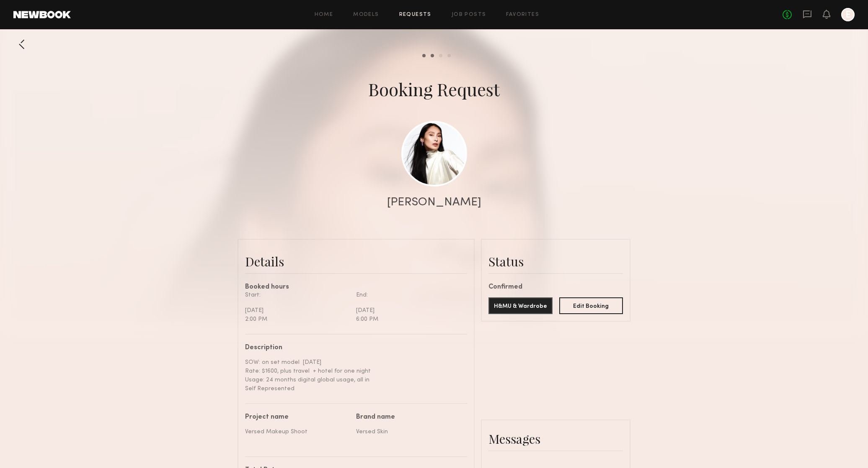  What do you see at coordinates (408, 432) in the screenshot?
I see `div: Versed Skin` at bounding box center [408, 432].